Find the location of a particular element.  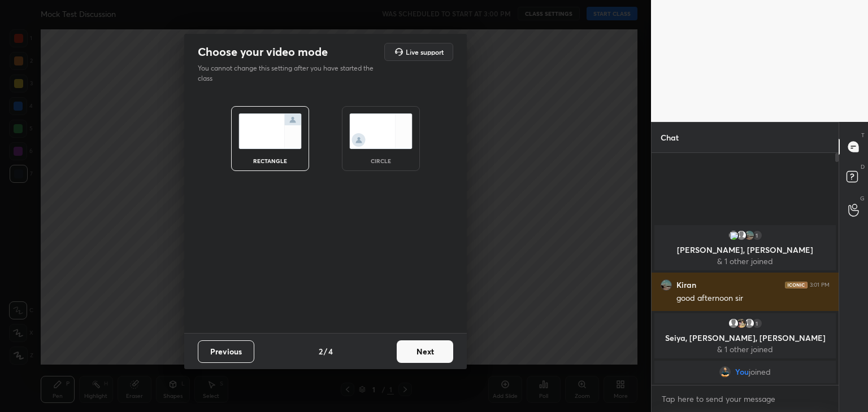

h4: 4 is located at coordinates (330, 351).